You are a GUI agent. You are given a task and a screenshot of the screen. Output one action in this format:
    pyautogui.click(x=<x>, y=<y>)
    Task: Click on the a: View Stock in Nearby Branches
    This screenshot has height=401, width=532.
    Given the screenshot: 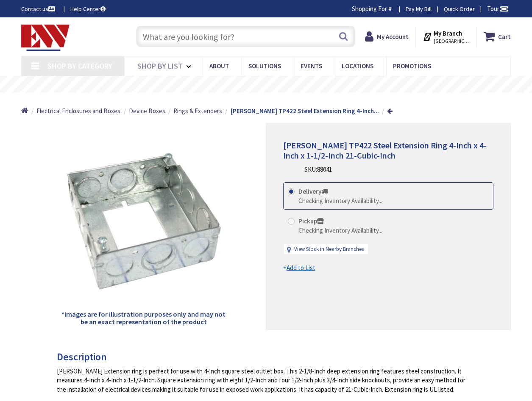 What is the action you would take?
    pyautogui.click(x=329, y=250)
    